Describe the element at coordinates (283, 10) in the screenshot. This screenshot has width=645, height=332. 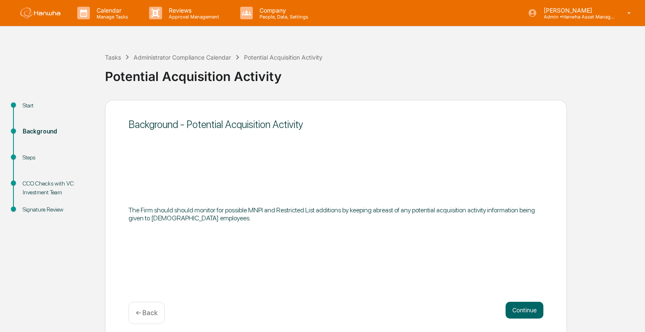
I see `p: Company` at that location.